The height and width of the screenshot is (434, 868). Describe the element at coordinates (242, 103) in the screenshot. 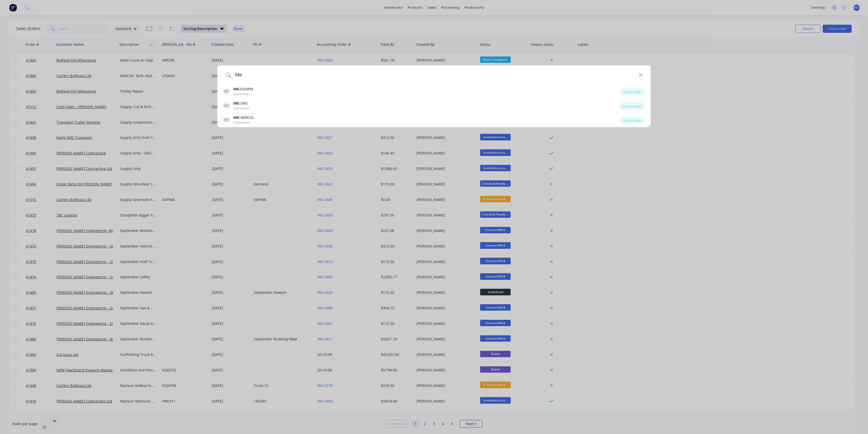

I see `div: LGAS` at that location.